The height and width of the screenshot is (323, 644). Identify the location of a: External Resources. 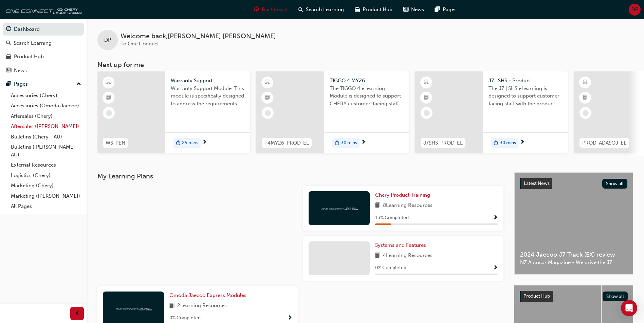
(46, 165).